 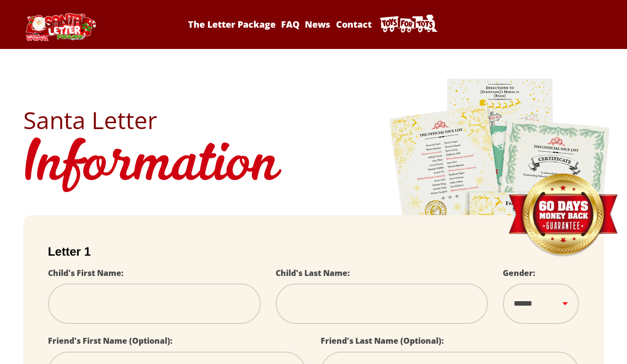 I want to click on a: Contact, so click(x=353, y=24).